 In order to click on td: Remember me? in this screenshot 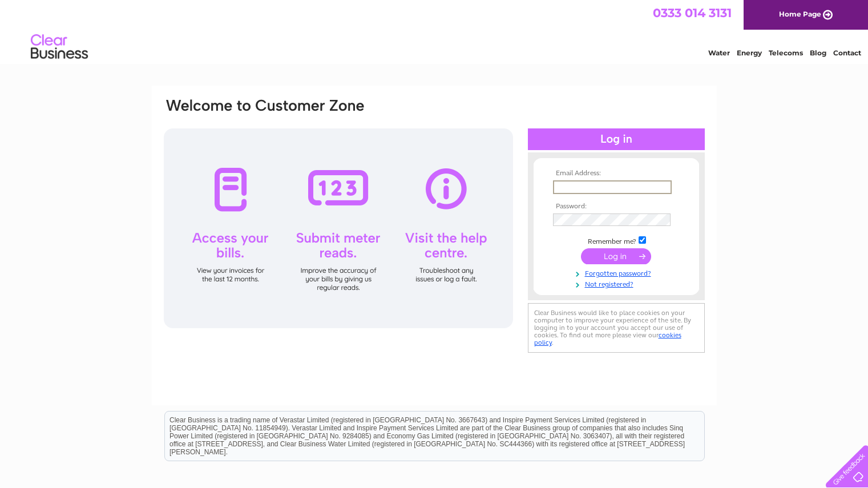, I will do `click(616, 240)`.